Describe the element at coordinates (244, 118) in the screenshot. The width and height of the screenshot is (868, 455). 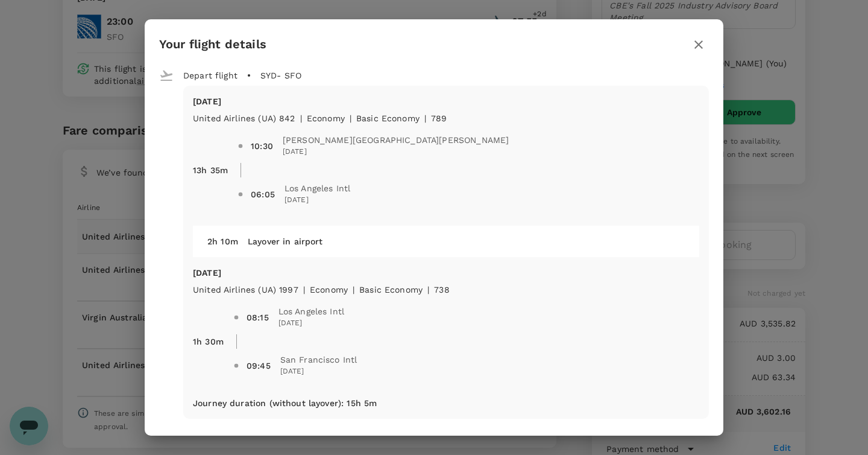
I see `p: United Airlines (UA) 842` at that location.